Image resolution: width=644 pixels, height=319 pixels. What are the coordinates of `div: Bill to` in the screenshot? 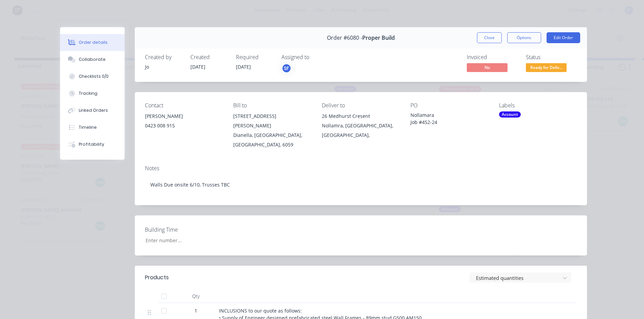 It's located at (272, 105).